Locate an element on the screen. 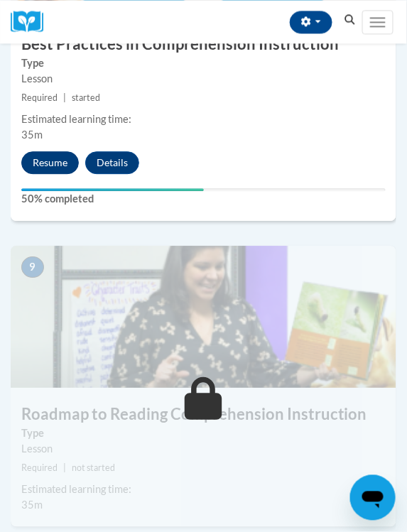  button: Search is located at coordinates (350, 20).